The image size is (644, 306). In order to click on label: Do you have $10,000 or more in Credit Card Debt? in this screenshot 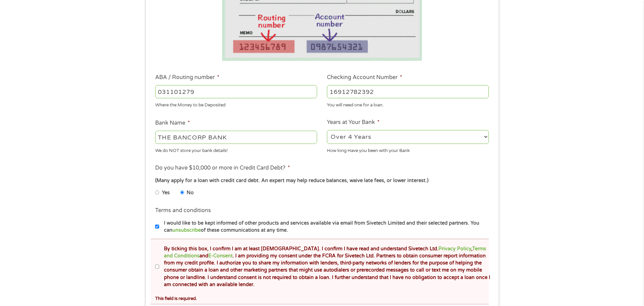, I will do `click(223, 168)`.